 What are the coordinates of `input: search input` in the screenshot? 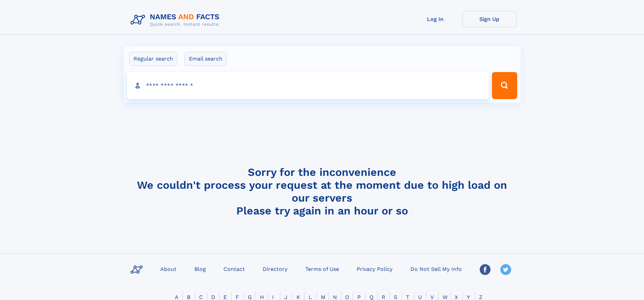 It's located at (308, 86).